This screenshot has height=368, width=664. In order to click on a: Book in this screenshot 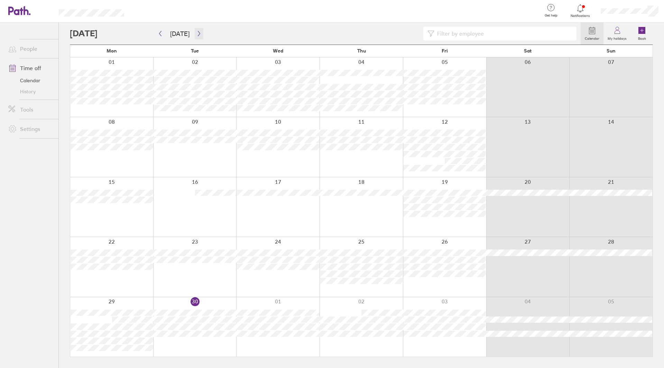, I will do `click(641, 34)`.